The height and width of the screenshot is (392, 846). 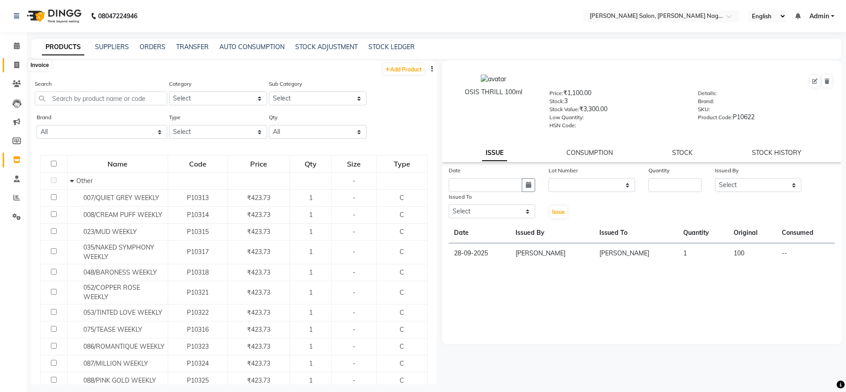 I want to click on span: P10325, so click(x=198, y=380).